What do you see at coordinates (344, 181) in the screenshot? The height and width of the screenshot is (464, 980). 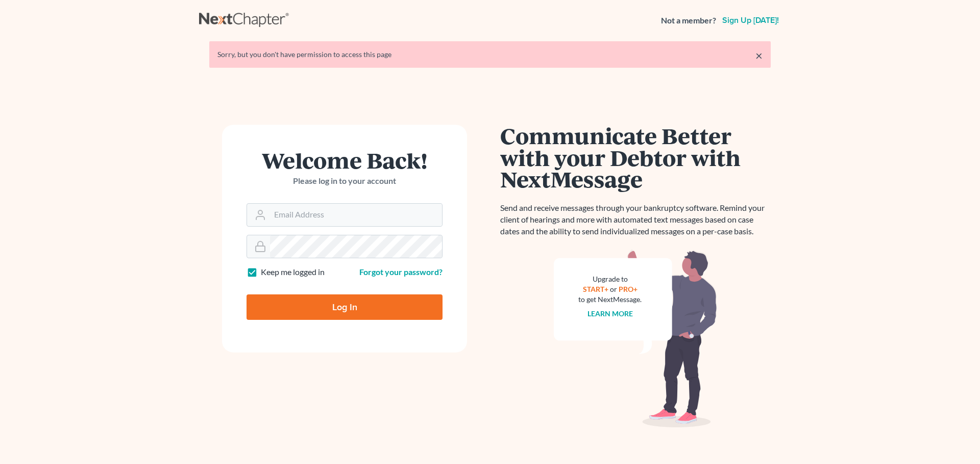 I see `p: Please log in to your account` at bounding box center [344, 181].